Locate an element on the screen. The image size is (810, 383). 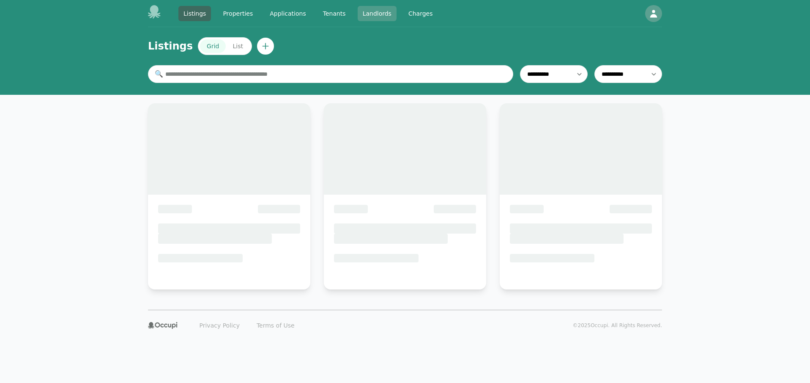
a: Privacy Policy is located at coordinates (219, 325).